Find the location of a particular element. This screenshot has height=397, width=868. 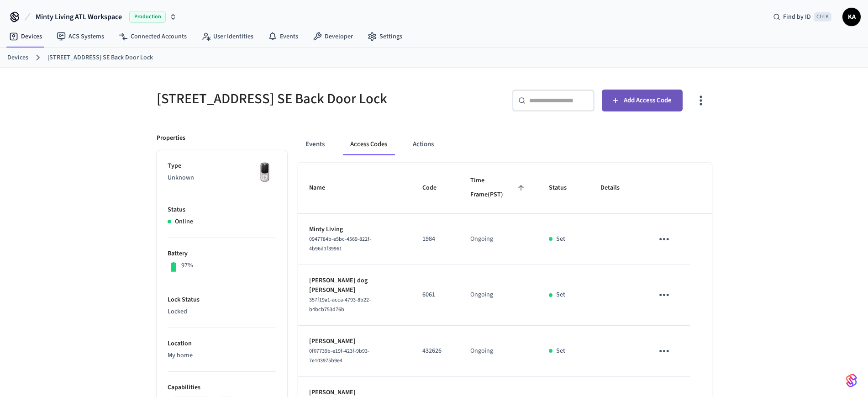

a: User Identities is located at coordinates (228, 37).